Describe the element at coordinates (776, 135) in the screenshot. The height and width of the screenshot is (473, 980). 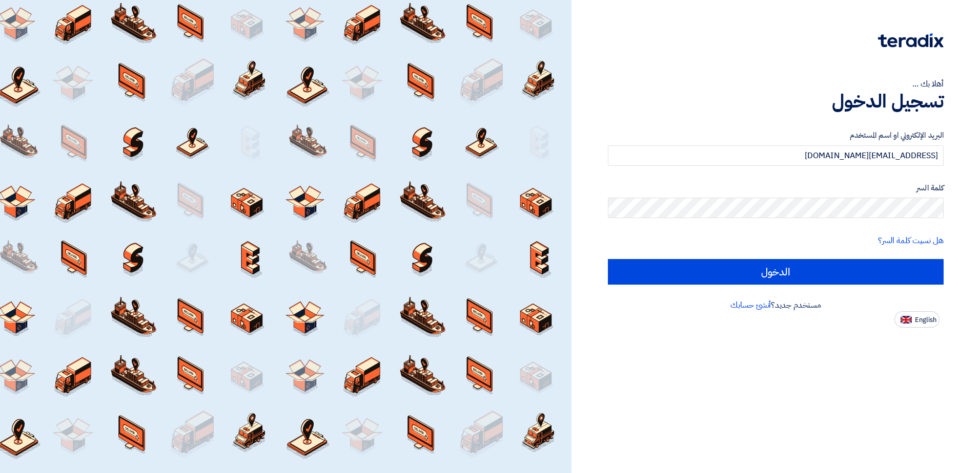
I see `label: البريد الإلكتروني او اسم المستخدم` at that location.